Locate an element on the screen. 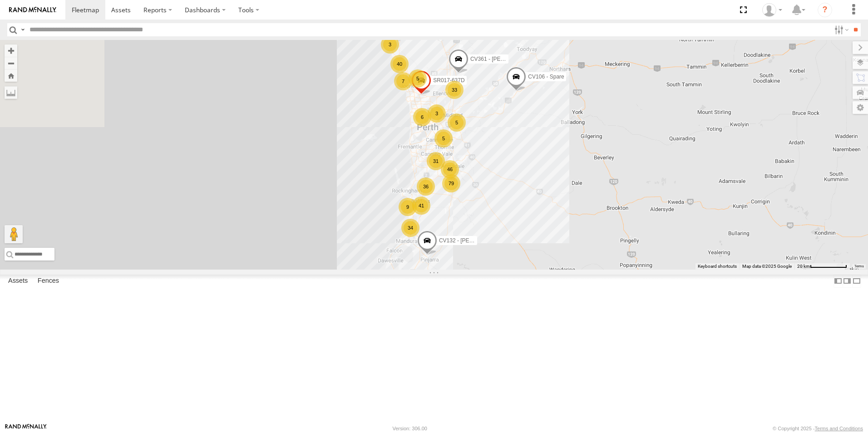 This screenshot has width=868, height=433. label: Dock Summary Table to the Left is located at coordinates (838, 281).